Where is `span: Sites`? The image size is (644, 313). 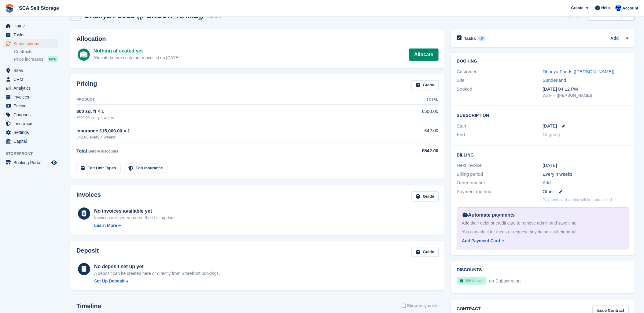 span: Sites is located at coordinates (32, 70).